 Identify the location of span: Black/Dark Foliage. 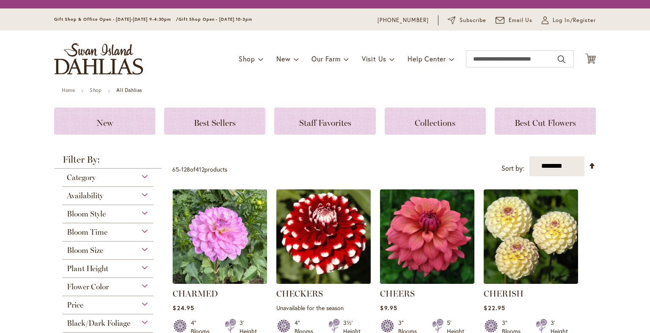
(99, 323).